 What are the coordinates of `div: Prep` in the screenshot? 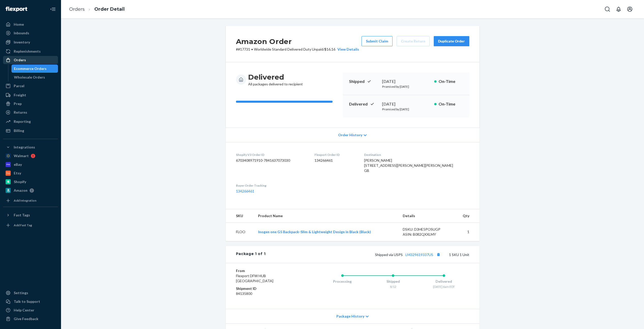 It's located at (18, 103).